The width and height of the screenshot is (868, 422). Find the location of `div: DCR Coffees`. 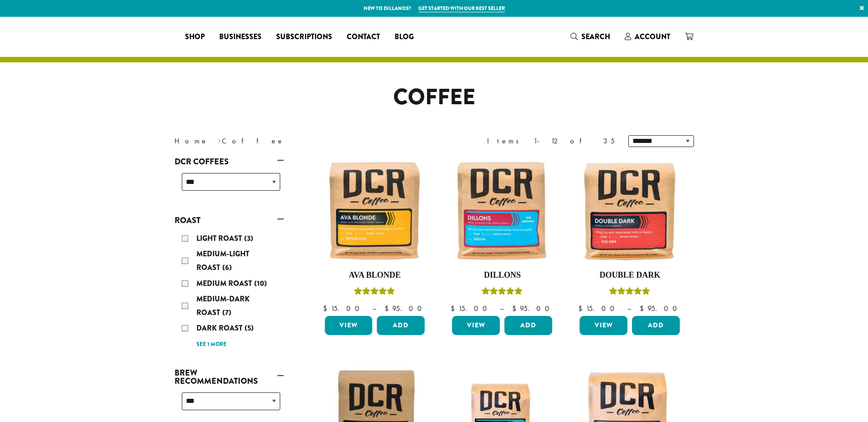

div: DCR Coffees is located at coordinates (229, 185).